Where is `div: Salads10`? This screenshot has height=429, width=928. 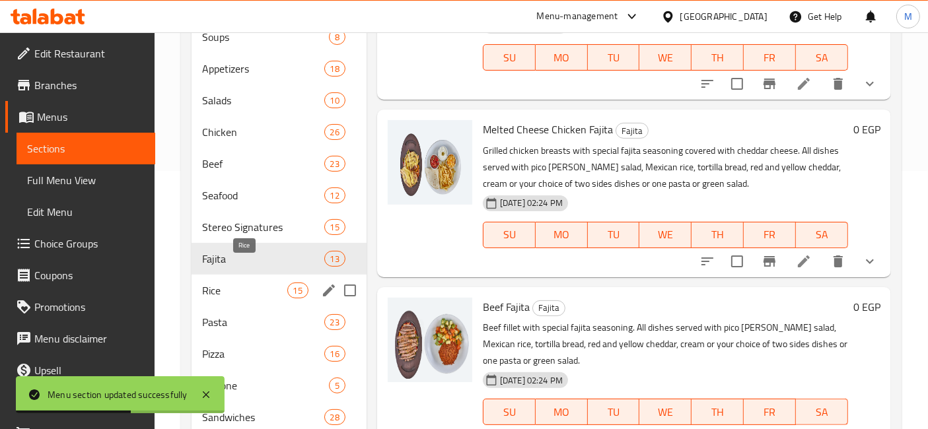
div: Salads10 is located at coordinates (279, 100).